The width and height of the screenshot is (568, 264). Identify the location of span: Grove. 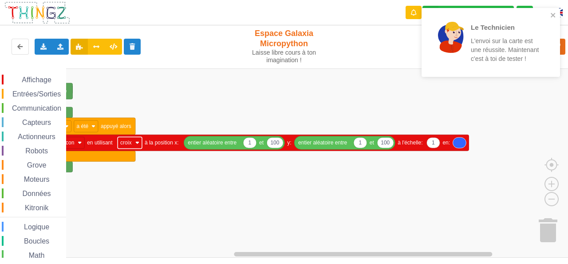
(37, 165).